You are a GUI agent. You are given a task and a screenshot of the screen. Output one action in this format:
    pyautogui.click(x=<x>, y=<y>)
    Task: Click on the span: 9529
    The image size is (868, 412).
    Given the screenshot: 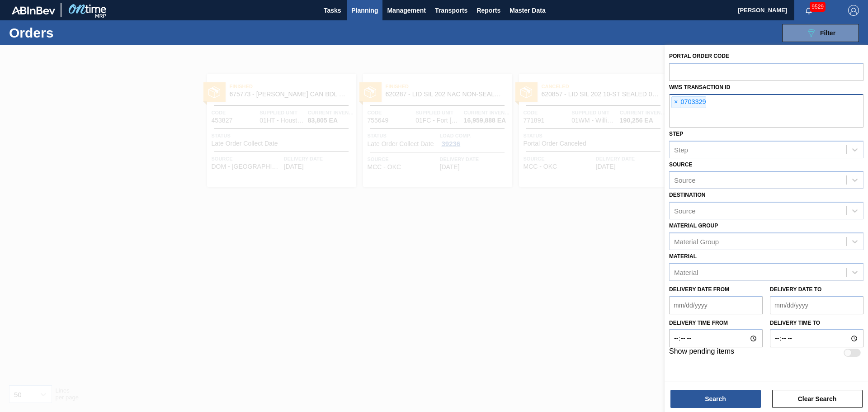 What is the action you would take?
    pyautogui.click(x=817, y=7)
    